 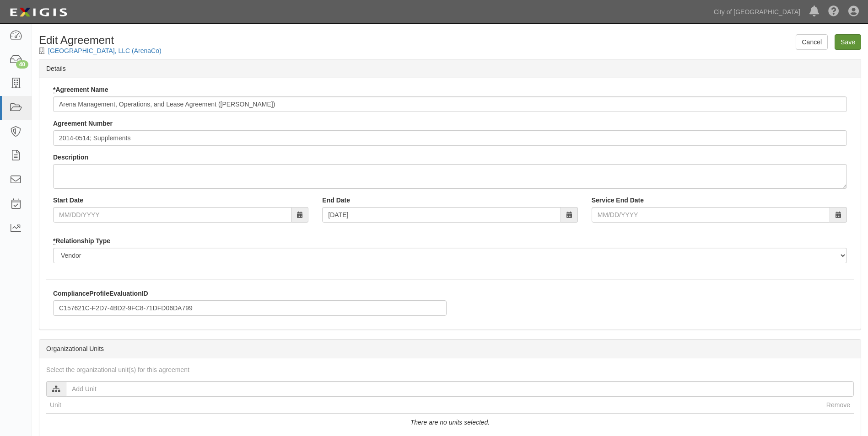 I want to click on i: Help Center - Complianz, so click(x=834, y=12).